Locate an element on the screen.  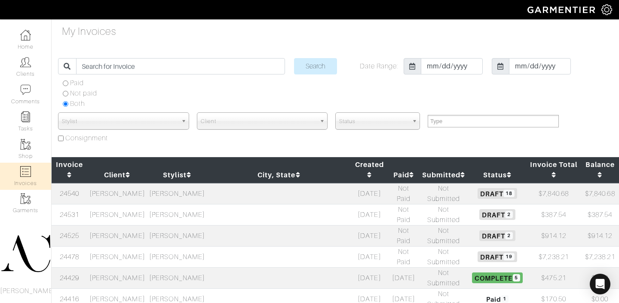
a: Balance is located at coordinates (600, 169).